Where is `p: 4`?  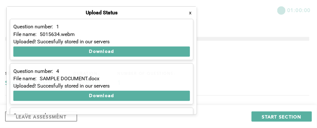
p: 4 is located at coordinates (58, 71).